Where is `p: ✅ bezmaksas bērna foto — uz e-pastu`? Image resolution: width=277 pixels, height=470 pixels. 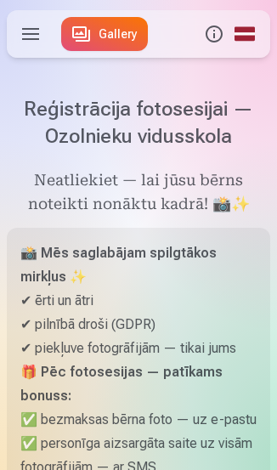
p: ✅ bezmaksas bērna foto — uz e-pastu is located at coordinates (139, 420).